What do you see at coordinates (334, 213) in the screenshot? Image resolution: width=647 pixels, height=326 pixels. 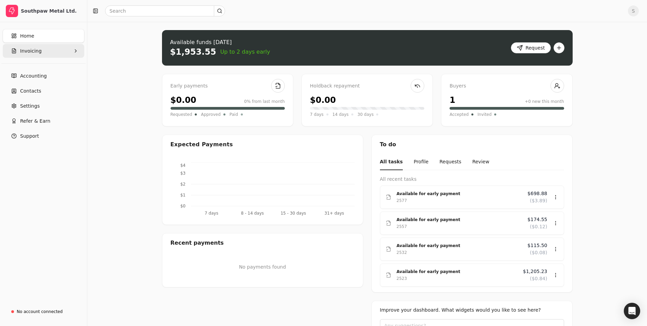 I see `tspan: 31+ days` at bounding box center [334, 213].